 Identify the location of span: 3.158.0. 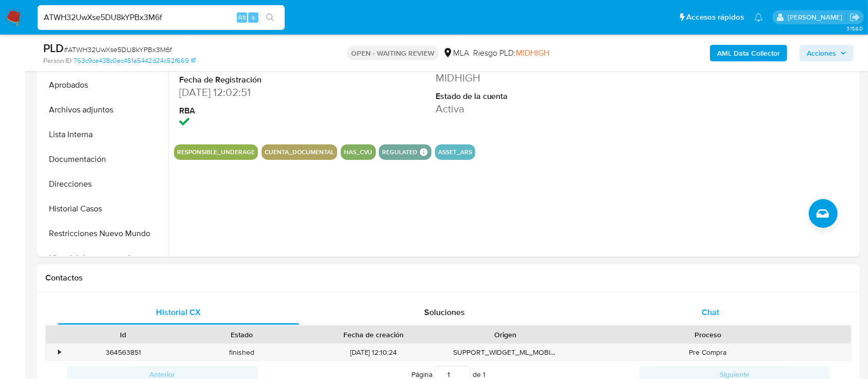
(855, 28).